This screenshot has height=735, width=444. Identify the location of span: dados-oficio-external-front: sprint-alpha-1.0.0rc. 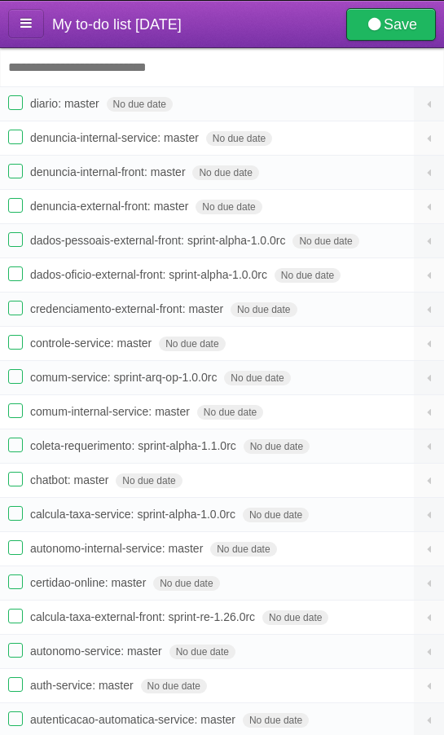
(151, 275).